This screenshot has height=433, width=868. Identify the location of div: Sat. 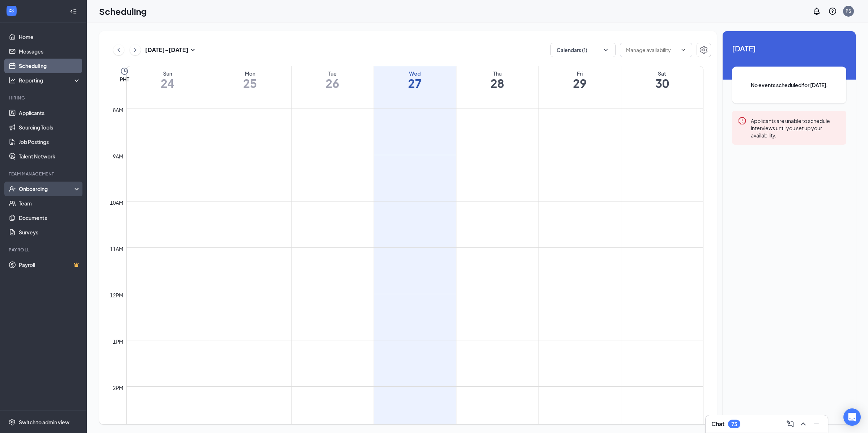
(662, 73).